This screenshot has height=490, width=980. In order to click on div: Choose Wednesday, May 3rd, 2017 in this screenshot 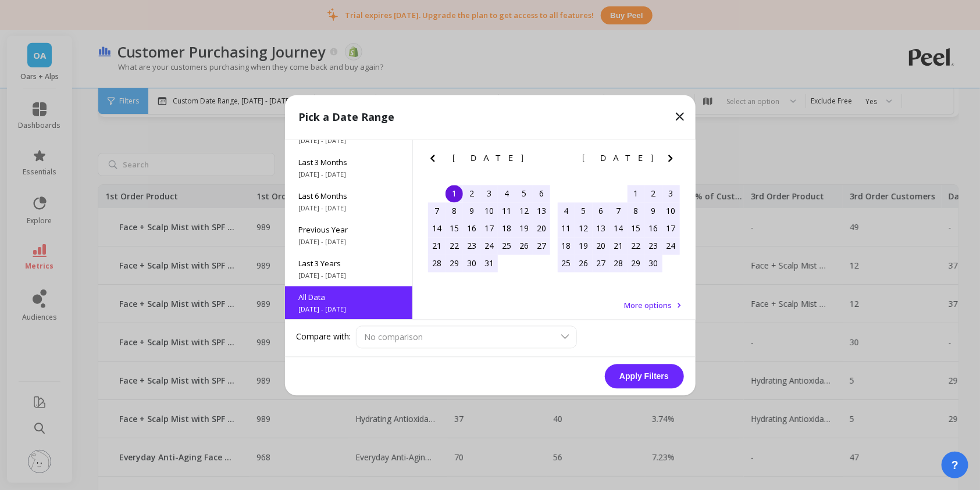, I will do `click(489, 194)`.